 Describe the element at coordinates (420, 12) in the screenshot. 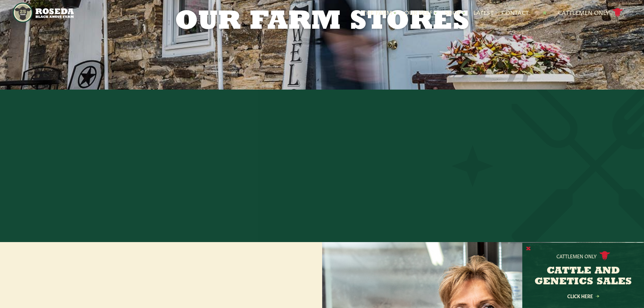

I see `a: Our Beef` at that location.